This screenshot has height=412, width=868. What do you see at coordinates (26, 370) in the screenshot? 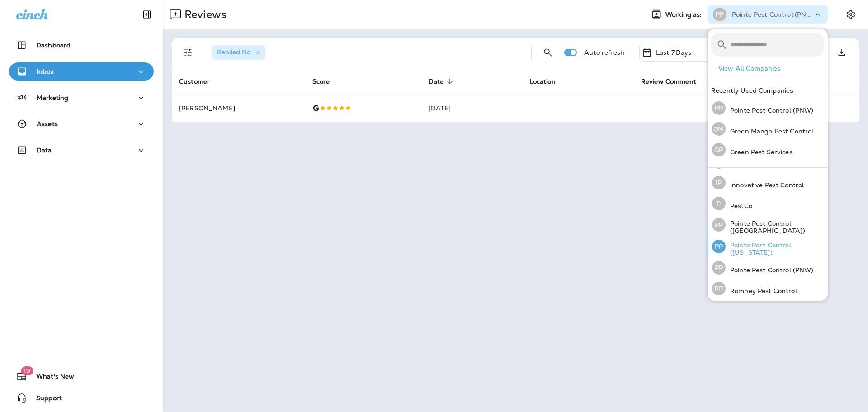
I see `span: 19` at bounding box center [26, 370].